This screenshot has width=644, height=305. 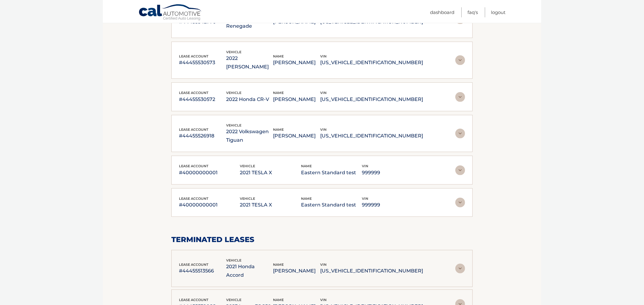 What do you see at coordinates (203, 99) in the screenshot?
I see `p: #44455530572` at bounding box center [203, 99].